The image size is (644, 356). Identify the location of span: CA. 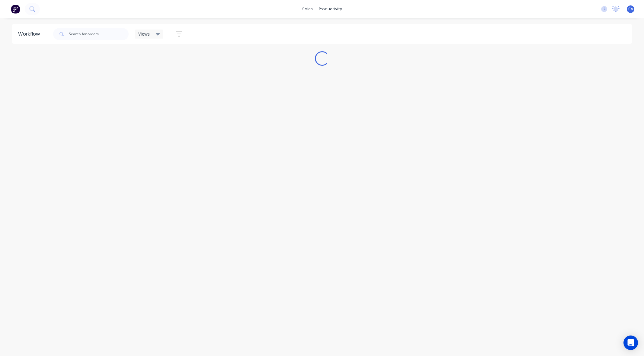
(630, 9).